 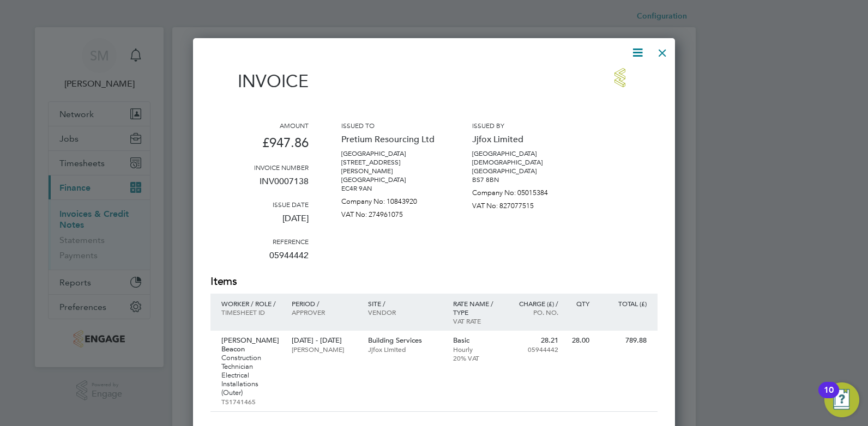 I want to click on p: Worker / Role /, so click(x=251, y=304).